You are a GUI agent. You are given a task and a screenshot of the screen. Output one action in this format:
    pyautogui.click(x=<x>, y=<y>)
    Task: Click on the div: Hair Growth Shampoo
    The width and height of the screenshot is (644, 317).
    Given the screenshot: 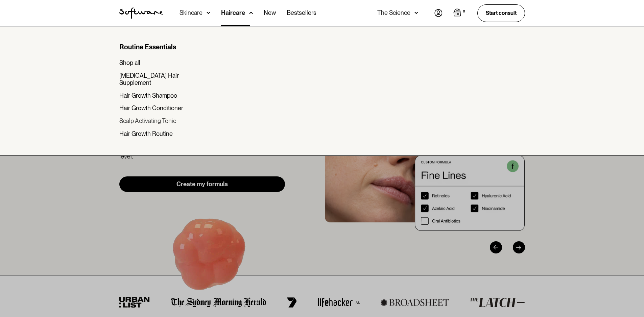 What is the action you would take?
    pyautogui.click(x=148, y=96)
    